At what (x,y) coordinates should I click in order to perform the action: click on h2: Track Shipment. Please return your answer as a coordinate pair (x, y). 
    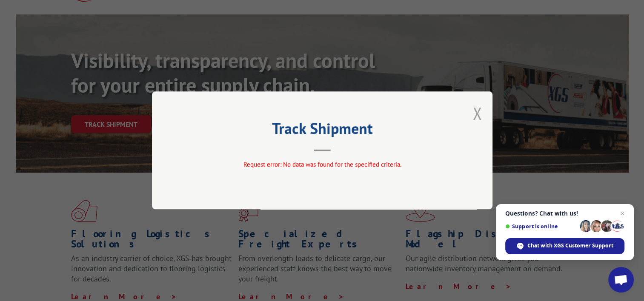
    Looking at the image, I should click on (322, 130).